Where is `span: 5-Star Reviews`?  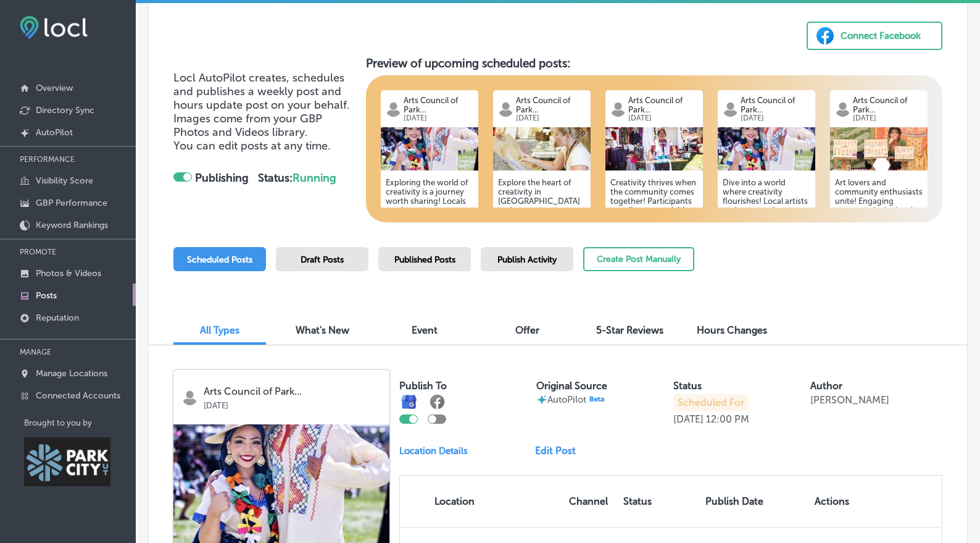
span: 5-Star Reviews is located at coordinates (630, 330).